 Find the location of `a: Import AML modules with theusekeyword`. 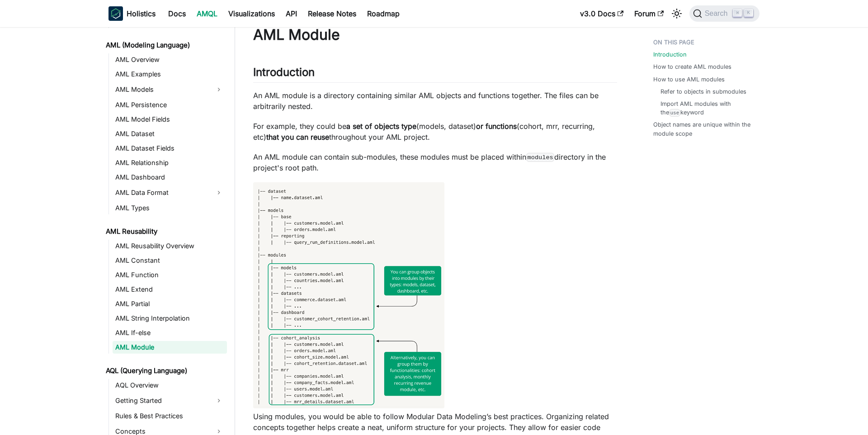

a: Import AML modules with theusekeyword is located at coordinates (705, 108).